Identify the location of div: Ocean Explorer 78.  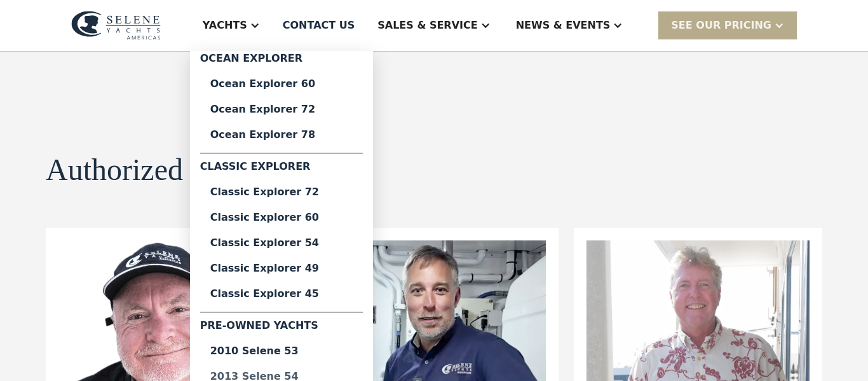
(281, 135).